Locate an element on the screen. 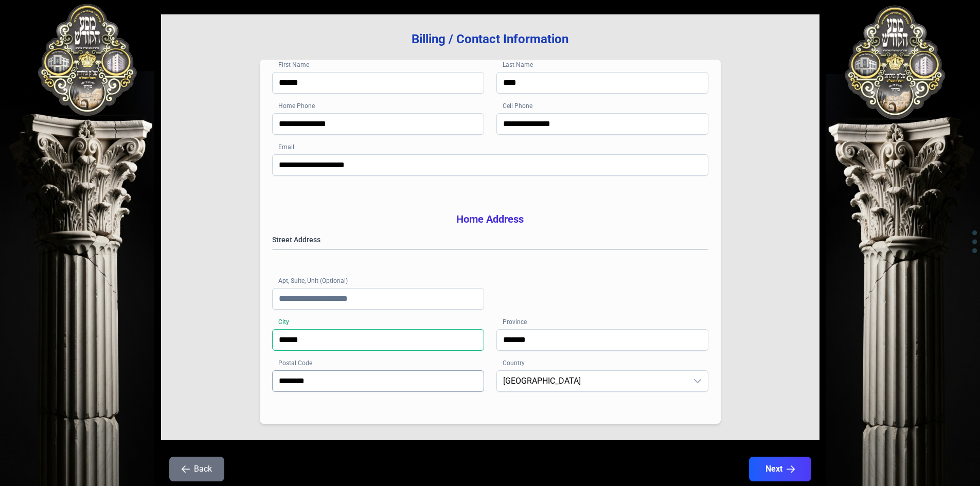 This screenshot has height=486, width=980. h3: Billing / Contact Information is located at coordinates (491, 39).